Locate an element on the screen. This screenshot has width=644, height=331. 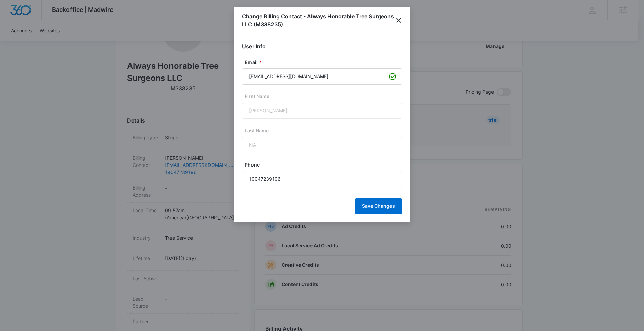
label: Phone is located at coordinates (325, 165).